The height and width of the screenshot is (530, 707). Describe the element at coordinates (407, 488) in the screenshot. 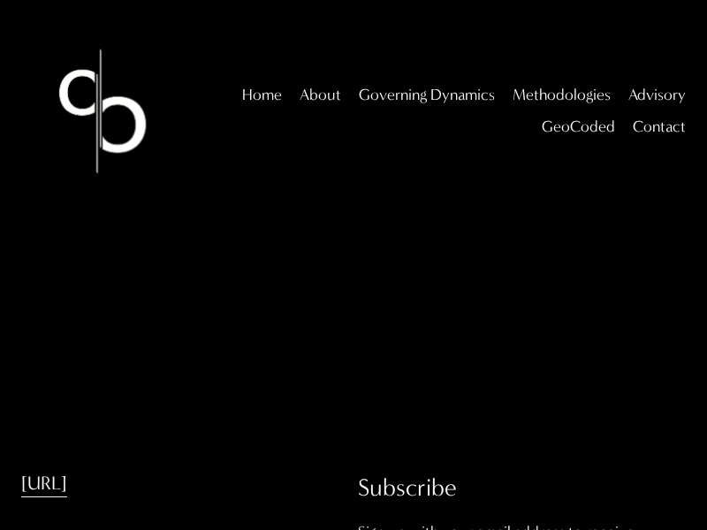

I see `div: Subscribe` at that location.